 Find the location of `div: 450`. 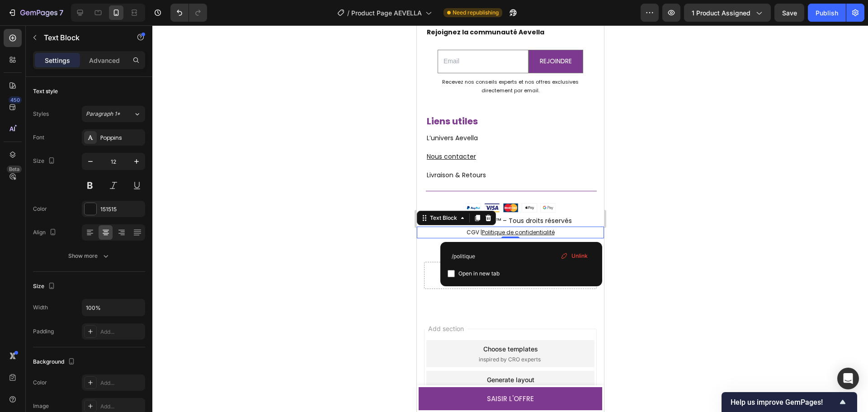

div: 450 is located at coordinates (15, 100).